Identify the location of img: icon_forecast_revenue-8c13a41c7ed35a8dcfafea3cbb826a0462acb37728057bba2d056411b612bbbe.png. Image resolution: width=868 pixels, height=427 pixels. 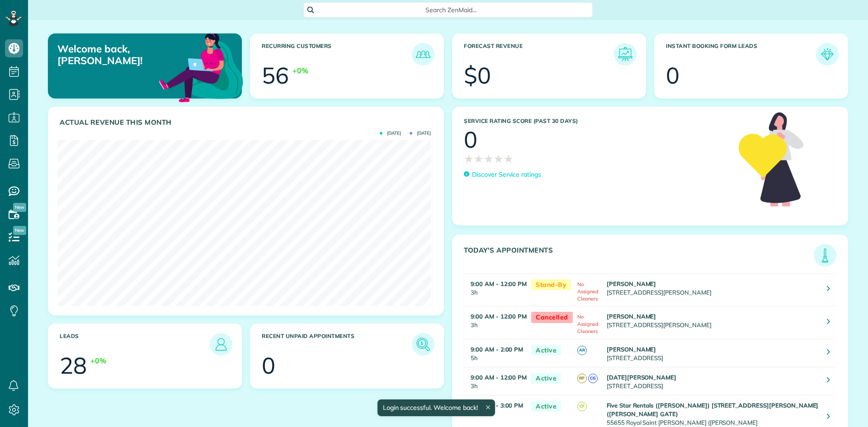
(625, 54).